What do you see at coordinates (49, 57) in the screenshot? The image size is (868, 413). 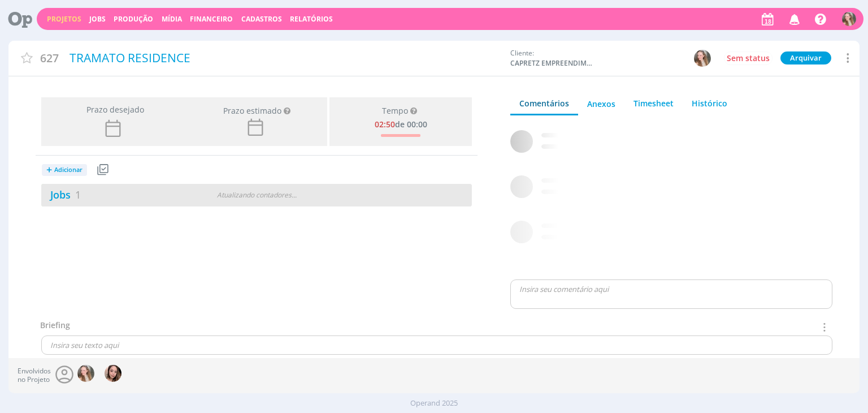 I see `span: 627` at bounding box center [49, 57].